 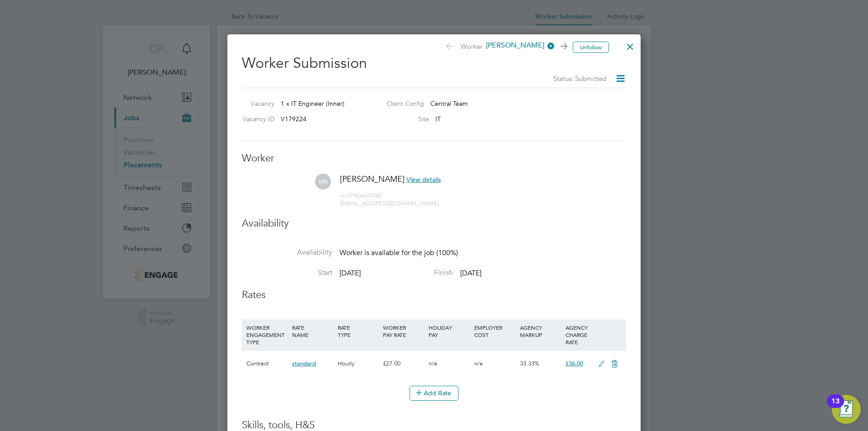 What do you see at coordinates (591, 47) in the screenshot?
I see `button: Unfollow` at bounding box center [591, 47].